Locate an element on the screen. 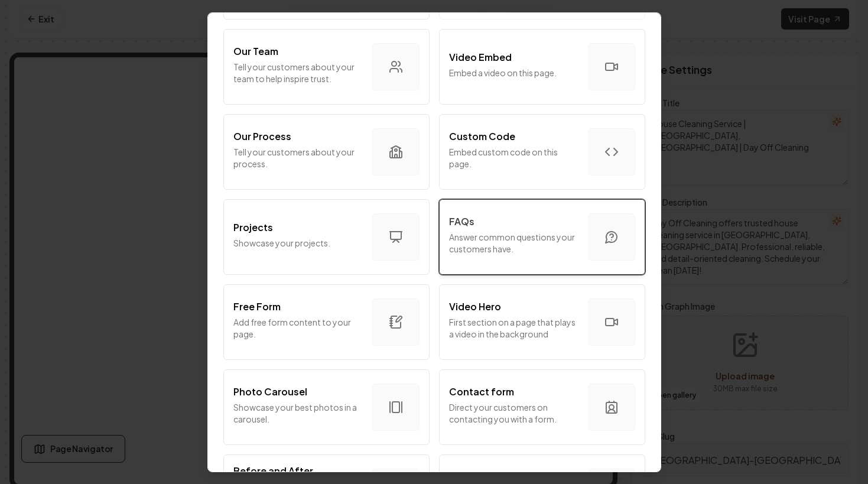 This screenshot has width=868, height=484. p: Free Form is located at coordinates (257, 306).